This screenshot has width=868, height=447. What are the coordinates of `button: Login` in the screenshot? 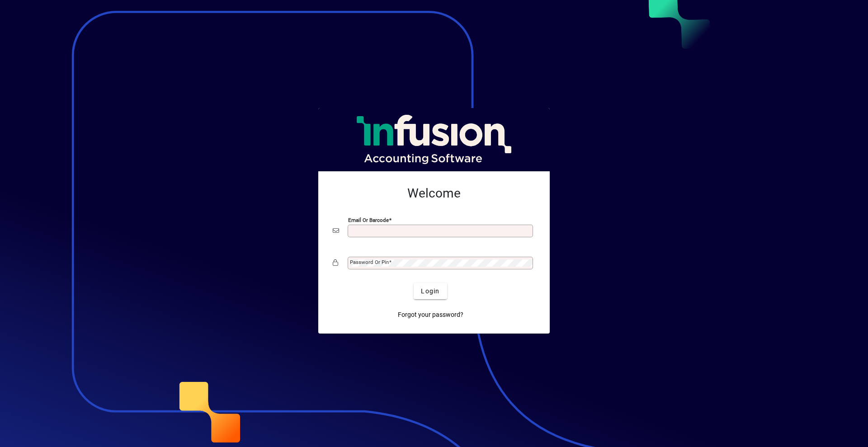 It's located at (430, 291).